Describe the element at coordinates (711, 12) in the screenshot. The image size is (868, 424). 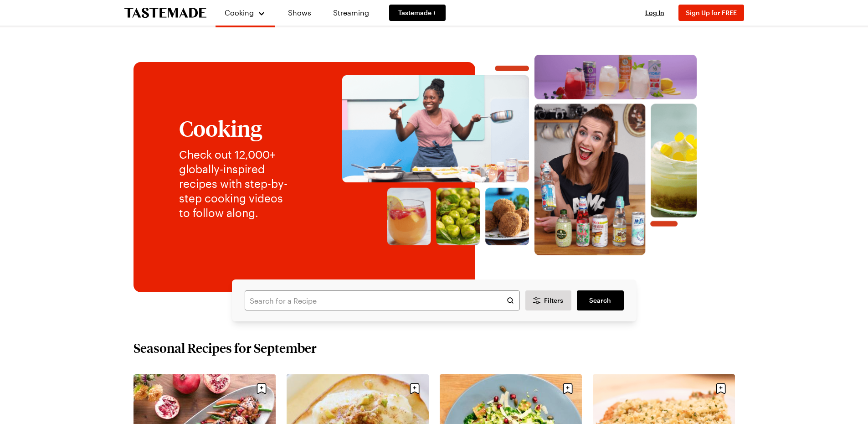
I see `span: Sign Up for FREE` at that location.